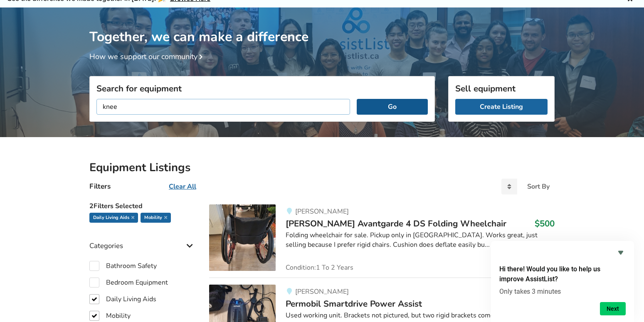  Describe the element at coordinates (142, 205) in the screenshot. I see `h5: 2 Filters Selected` at that location.